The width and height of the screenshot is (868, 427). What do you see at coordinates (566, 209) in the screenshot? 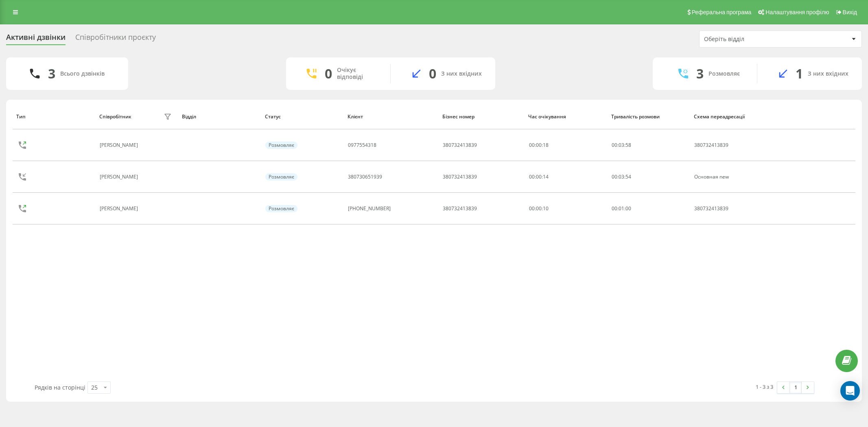
I see `div: 00:00:10` at bounding box center [566, 209].